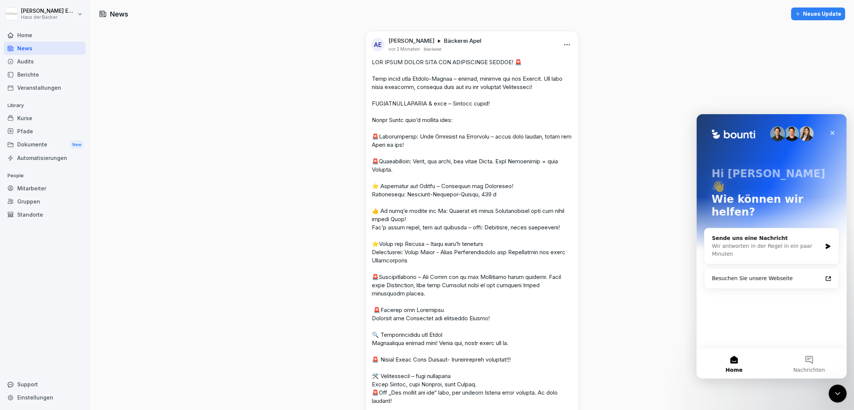  What do you see at coordinates (45, 188) in the screenshot?
I see `div: Mitarbeiter` at bounding box center [45, 188].